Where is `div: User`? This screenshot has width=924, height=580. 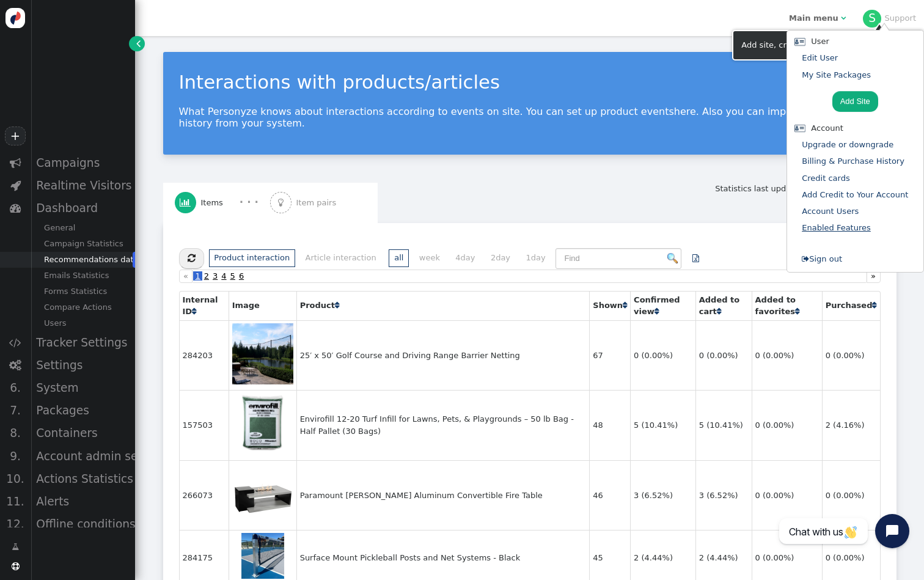
div: User is located at coordinates (855, 41).